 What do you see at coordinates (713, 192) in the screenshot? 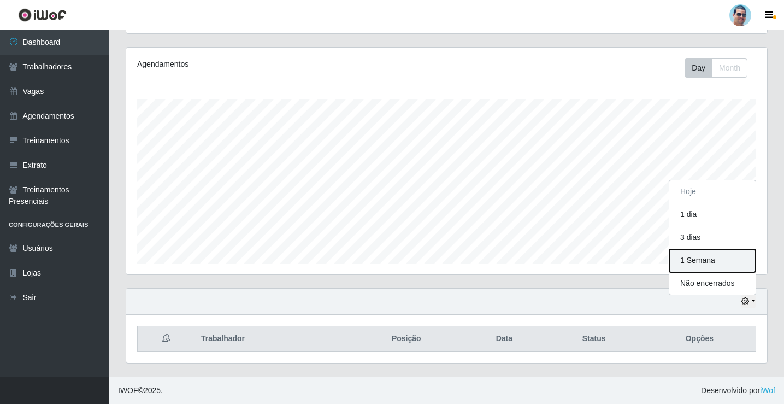
I see `button: Hoje` at bounding box center [713, 192].